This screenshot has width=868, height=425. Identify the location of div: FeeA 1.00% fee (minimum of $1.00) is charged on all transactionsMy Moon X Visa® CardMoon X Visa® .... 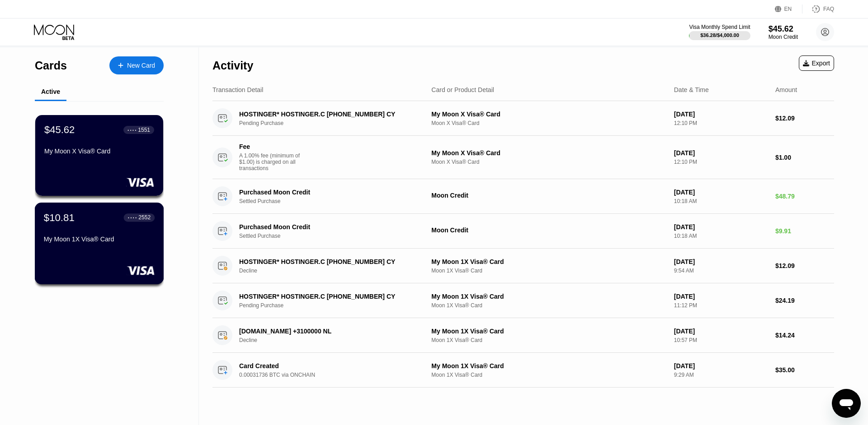
(523, 157).